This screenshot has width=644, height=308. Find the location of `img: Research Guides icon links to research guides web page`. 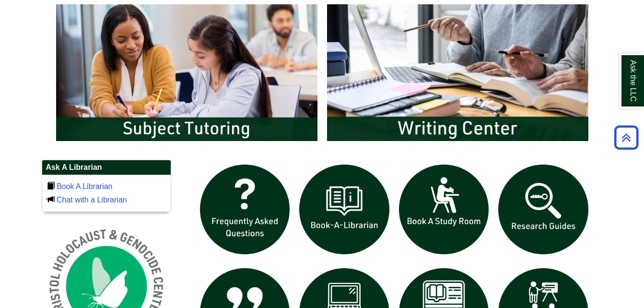

img: Research Guides icon links to research guides web page is located at coordinates (544, 209).